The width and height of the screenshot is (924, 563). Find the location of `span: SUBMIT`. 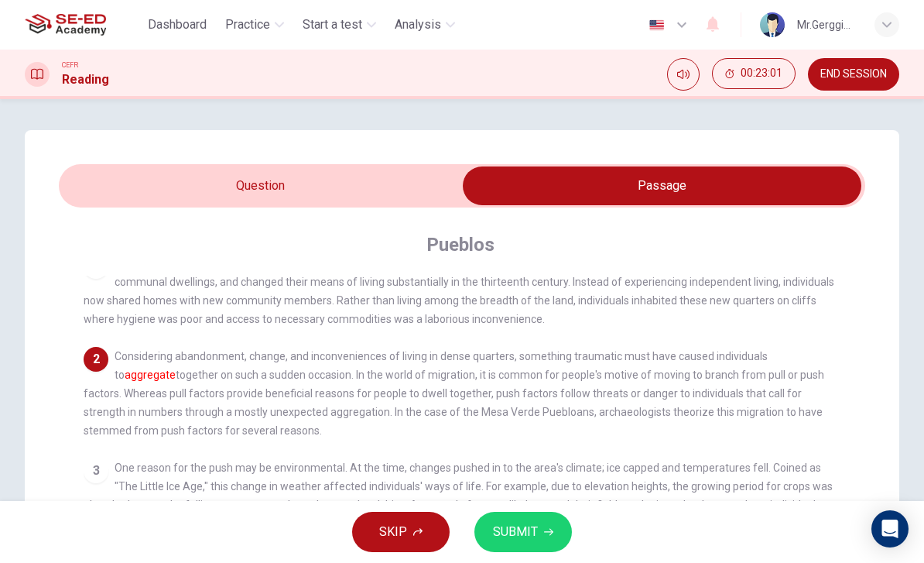

span: SUBMIT is located at coordinates (516, 532).